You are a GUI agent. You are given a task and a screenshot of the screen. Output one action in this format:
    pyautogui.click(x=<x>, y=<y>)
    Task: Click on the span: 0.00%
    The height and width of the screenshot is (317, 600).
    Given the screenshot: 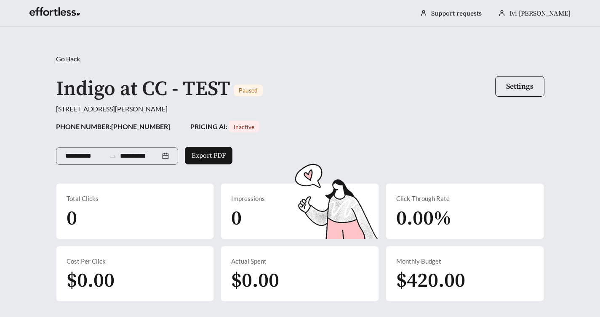 What is the action you would take?
    pyautogui.click(x=423, y=219)
    